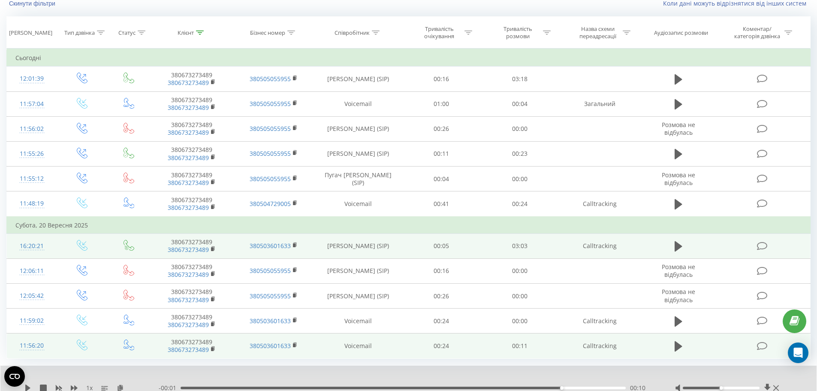  I want to click on div: 12:05:42, so click(32, 296).